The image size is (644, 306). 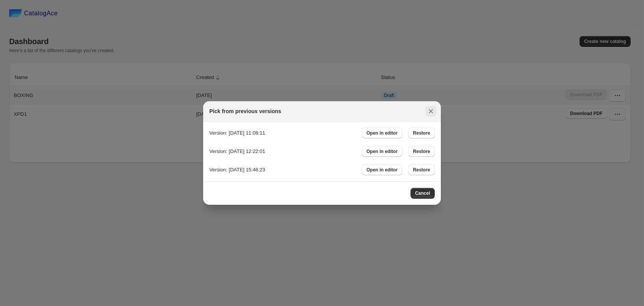 I want to click on span: Cancel, so click(x=423, y=193).